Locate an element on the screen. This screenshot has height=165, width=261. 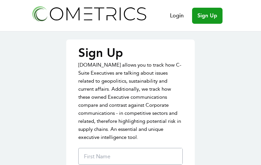
p: Sign Up is located at coordinates (131, 53).